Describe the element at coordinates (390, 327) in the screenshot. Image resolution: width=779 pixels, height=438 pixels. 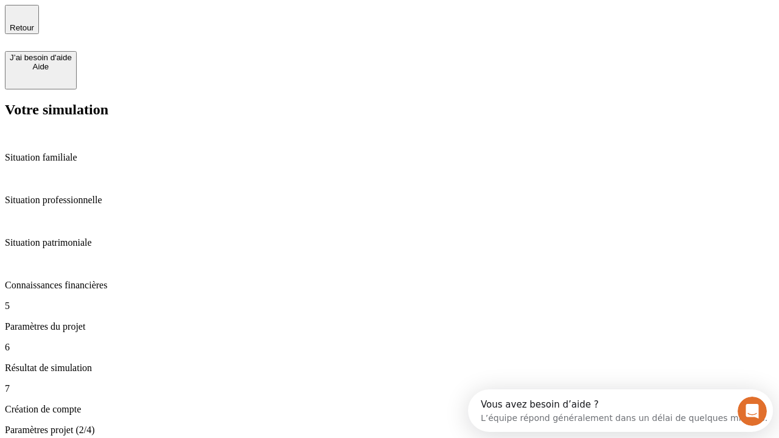
I see `p: Paramètres du projet` at that location.